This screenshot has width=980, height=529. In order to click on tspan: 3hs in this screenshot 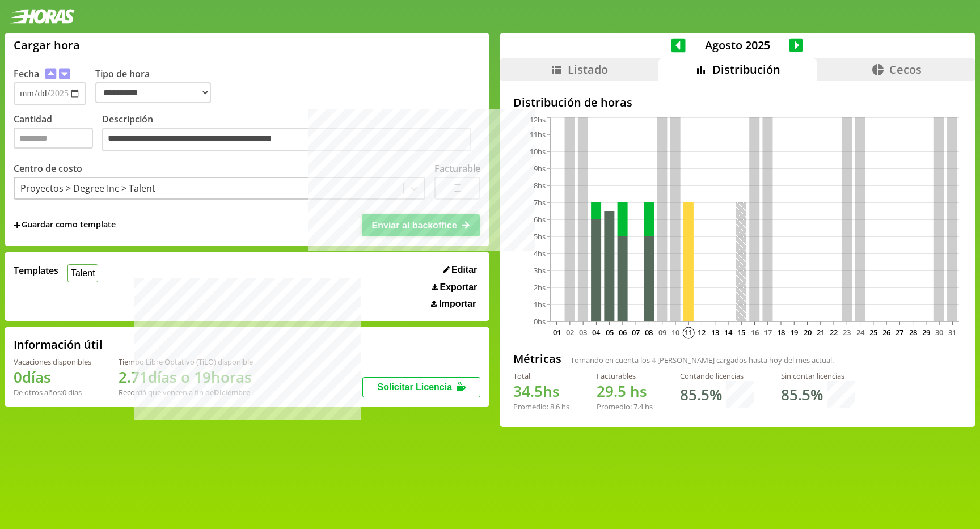, I will do `click(539, 271)`.